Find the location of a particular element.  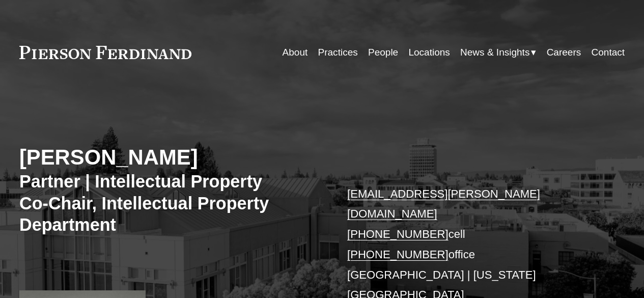

h3: Partner | Intellectual Property Co-Chair, Intellectual Property Department is located at coordinates (170, 203).